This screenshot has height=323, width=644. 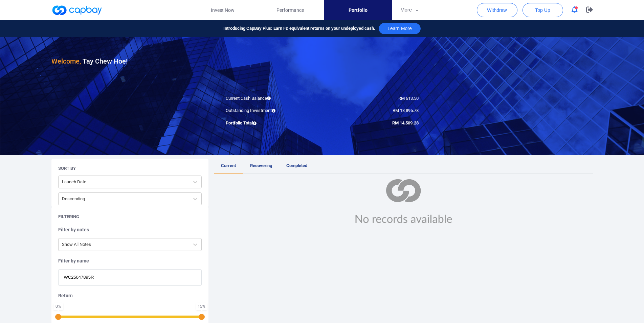 What do you see at coordinates (229, 165) in the screenshot?
I see `span: Current` at bounding box center [229, 165].